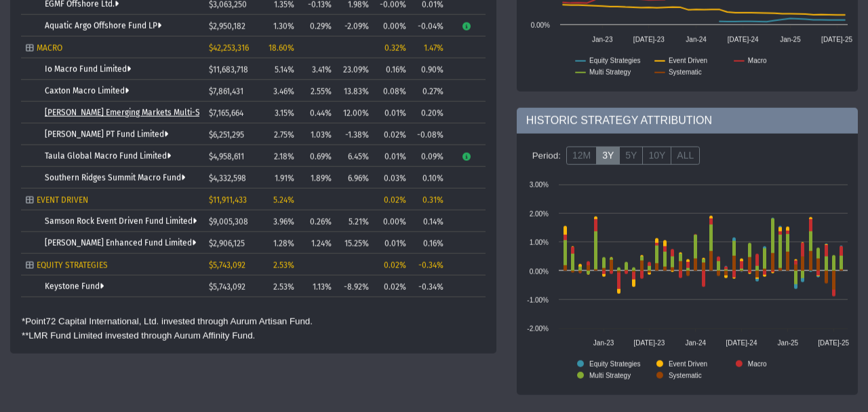  What do you see at coordinates (538, 241) in the screenshot?
I see `text: 1.00%` at bounding box center [538, 241].